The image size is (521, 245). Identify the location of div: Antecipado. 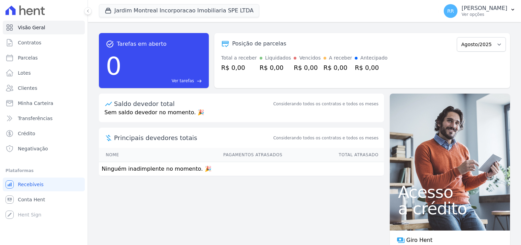
(374, 58).